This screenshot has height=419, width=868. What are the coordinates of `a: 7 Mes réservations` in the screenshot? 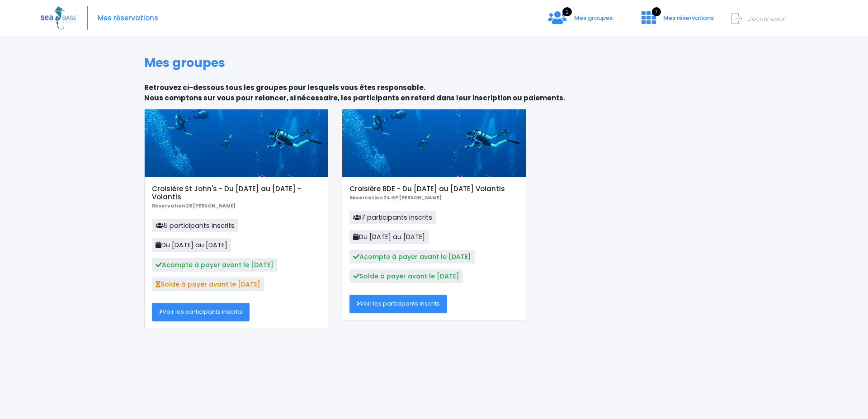 It's located at (677, 21).